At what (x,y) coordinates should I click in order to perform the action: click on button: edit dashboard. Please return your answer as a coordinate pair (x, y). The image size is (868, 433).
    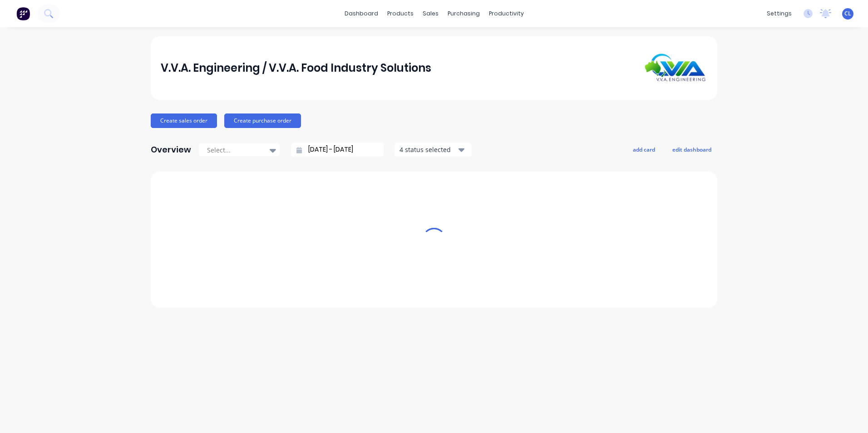
    Looking at the image, I should click on (692, 149).